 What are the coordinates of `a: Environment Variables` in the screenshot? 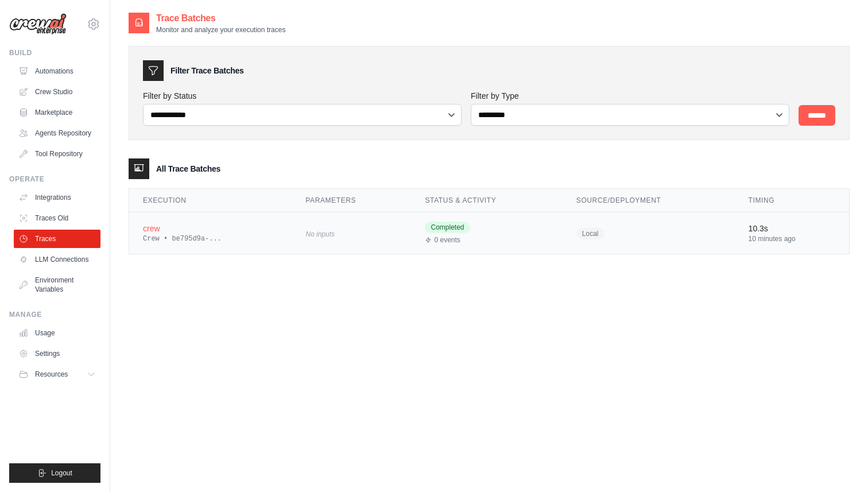 It's located at (57, 285).